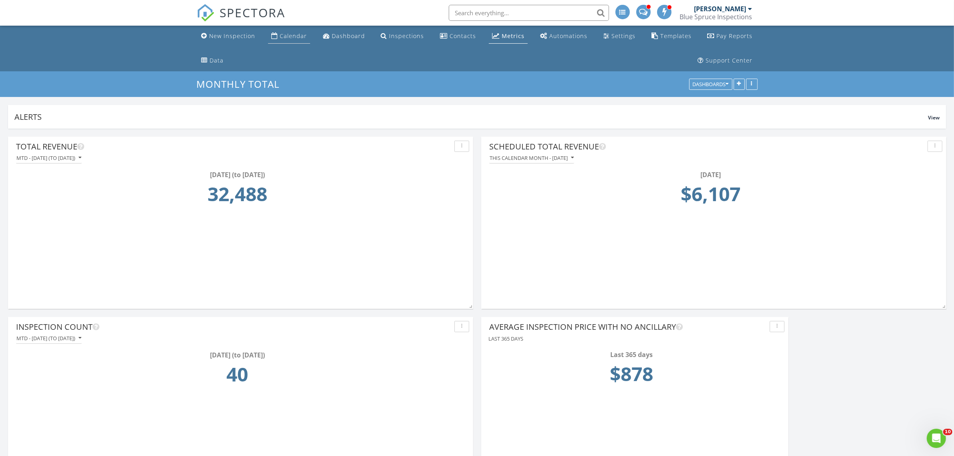  I want to click on div: Total Revenue, so click(234, 147).